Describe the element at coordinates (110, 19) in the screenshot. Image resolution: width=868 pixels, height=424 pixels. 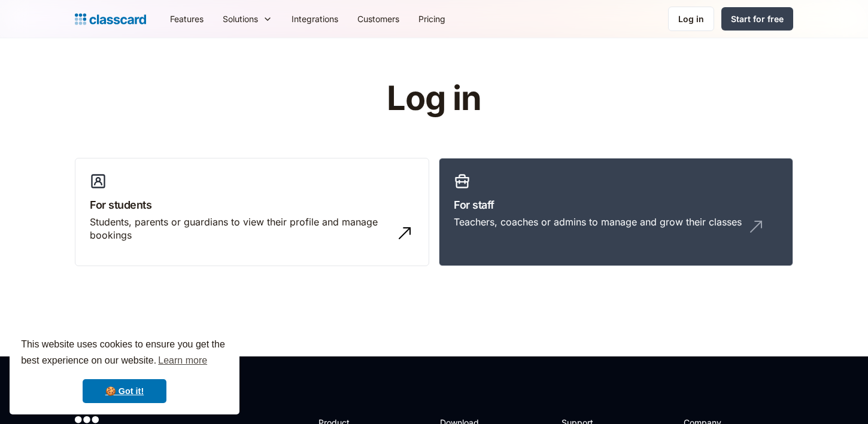
I see `a: Logo` at that location.